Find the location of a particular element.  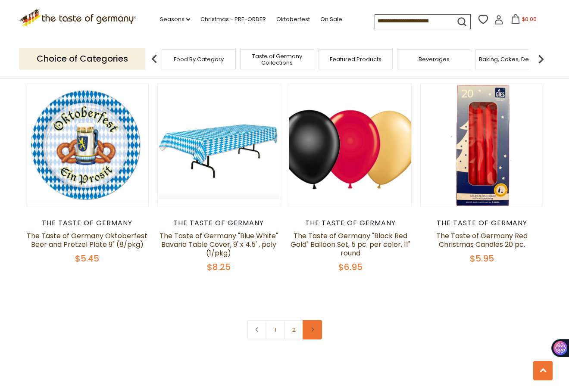

a: The Taste of Germany "Blue White" Bavaria Table Cover, 9' x 4.5' , poly (1/pkg) is located at coordinates (218, 244).